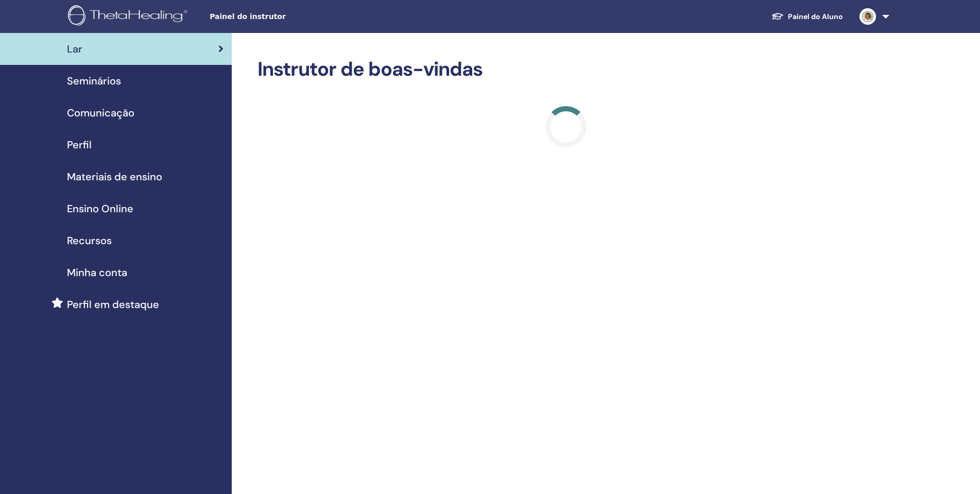 This screenshot has height=494, width=980. I want to click on span: Comunicação, so click(101, 112).